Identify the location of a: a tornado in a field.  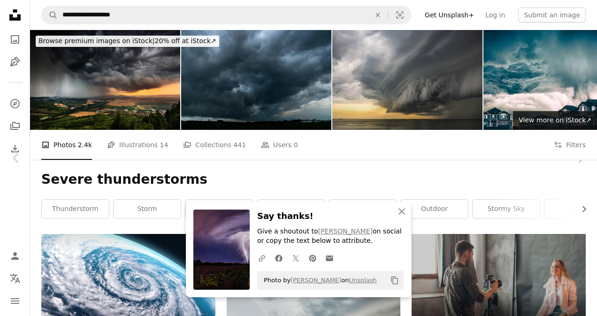
(313, 299).